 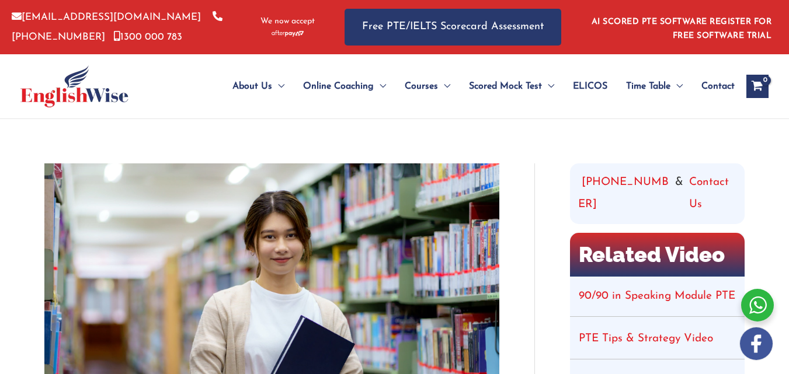 I want to click on span: Courses, so click(x=421, y=86).